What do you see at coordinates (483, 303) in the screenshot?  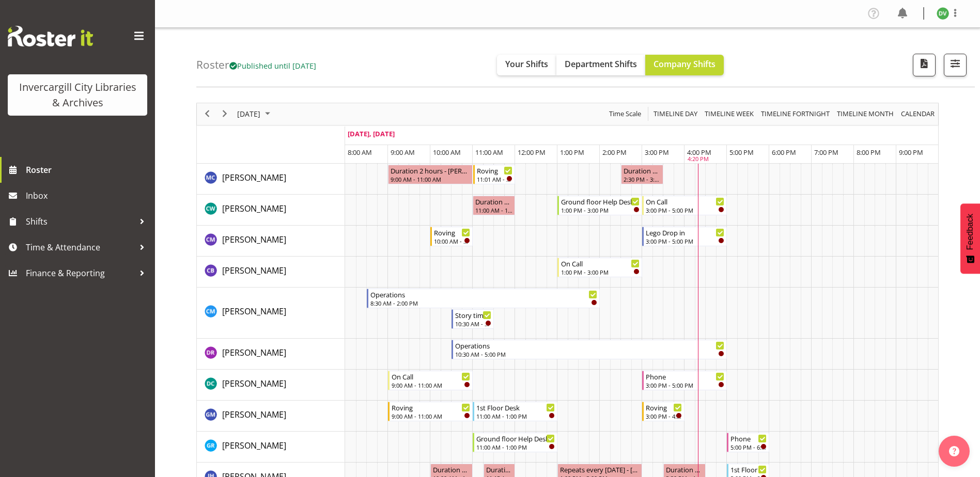 I see `div: 8:30 AM - 2:00 PM` at bounding box center [483, 303].